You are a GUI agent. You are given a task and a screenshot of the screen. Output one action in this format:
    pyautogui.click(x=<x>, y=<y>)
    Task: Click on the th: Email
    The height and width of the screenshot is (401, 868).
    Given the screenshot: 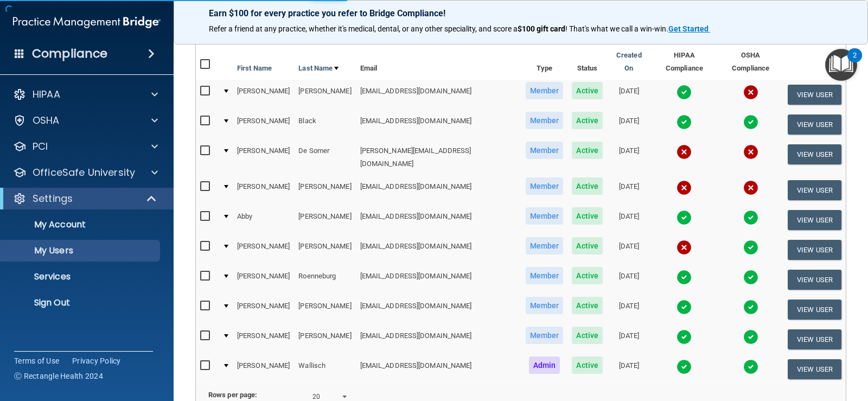 What is the action you would take?
    pyautogui.click(x=438, y=62)
    